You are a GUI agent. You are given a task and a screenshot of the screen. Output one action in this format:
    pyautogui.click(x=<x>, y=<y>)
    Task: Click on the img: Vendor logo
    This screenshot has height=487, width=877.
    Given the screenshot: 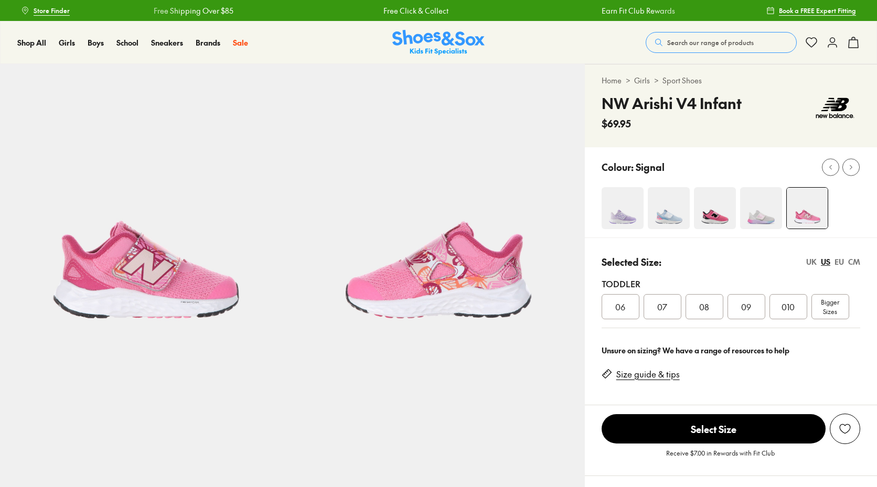 What is the action you would take?
    pyautogui.click(x=835, y=108)
    